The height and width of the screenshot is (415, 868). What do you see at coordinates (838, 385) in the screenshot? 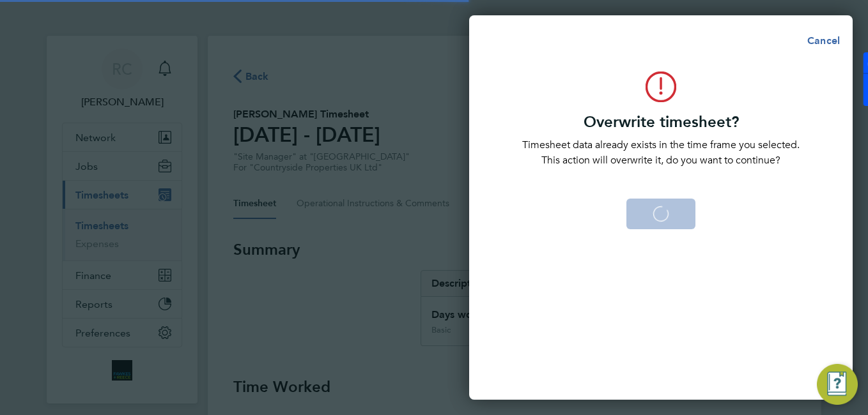
I see `button: Engage Resource Center` at bounding box center [838, 385].